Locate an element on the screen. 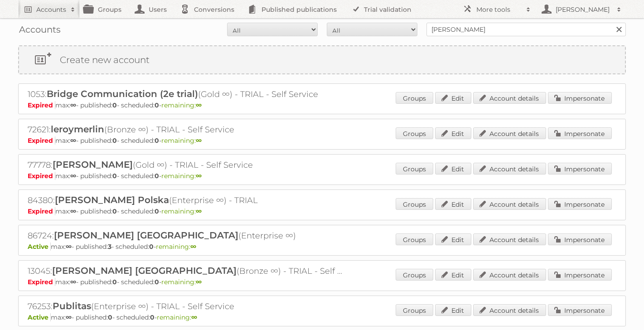 Image resolution: width=644 pixels, height=330 pixels. strong: 3 is located at coordinates (110, 247).